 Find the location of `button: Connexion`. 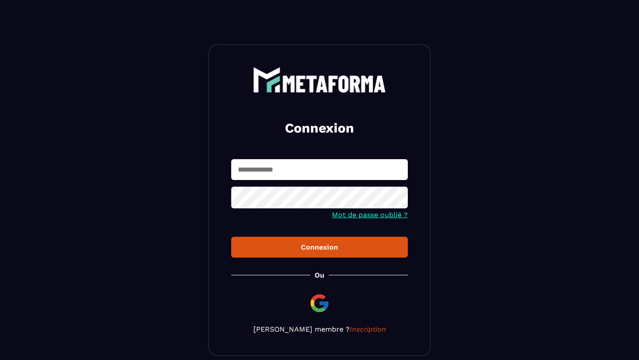

button: Connexion is located at coordinates (319, 247).